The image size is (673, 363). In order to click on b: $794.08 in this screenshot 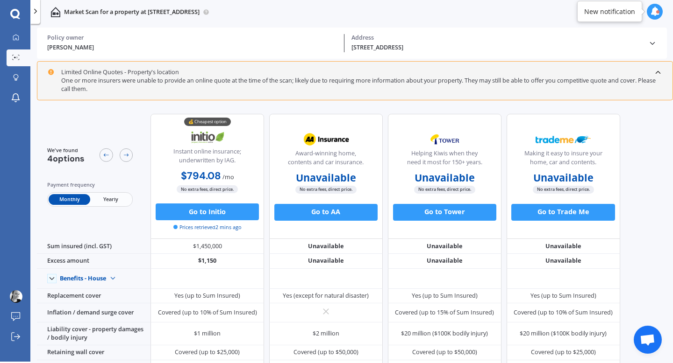, I will do `click(201, 176)`.